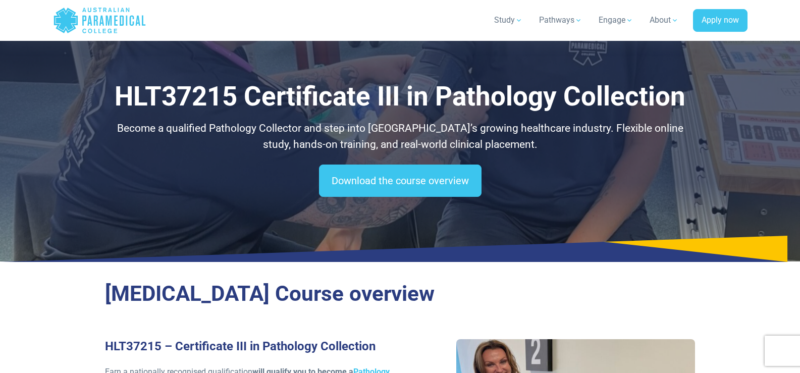 Image resolution: width=800 pixels, height=373 pixels. What do you see at coordinates (664, 20) in the screenshot?
I see `a: About` at bounding box center [664, 20].